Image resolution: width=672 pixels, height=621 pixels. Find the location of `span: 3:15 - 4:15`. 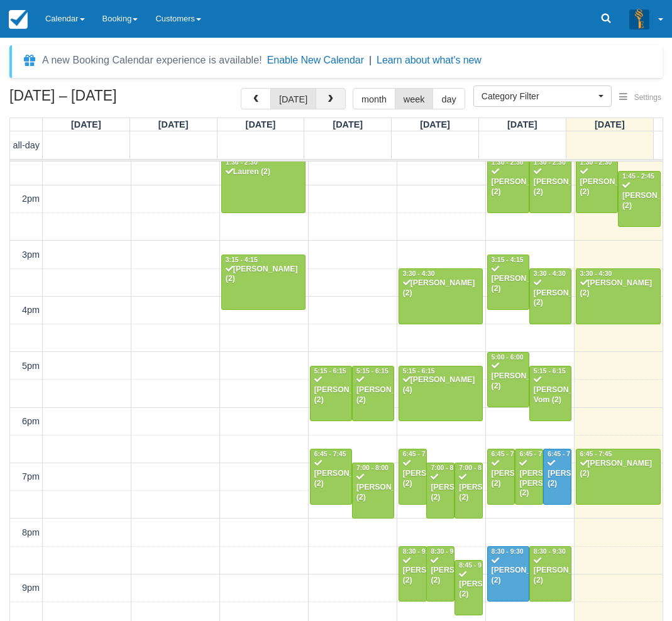

span: 3:15 - 4:15 is located at coordinates (507, 260).